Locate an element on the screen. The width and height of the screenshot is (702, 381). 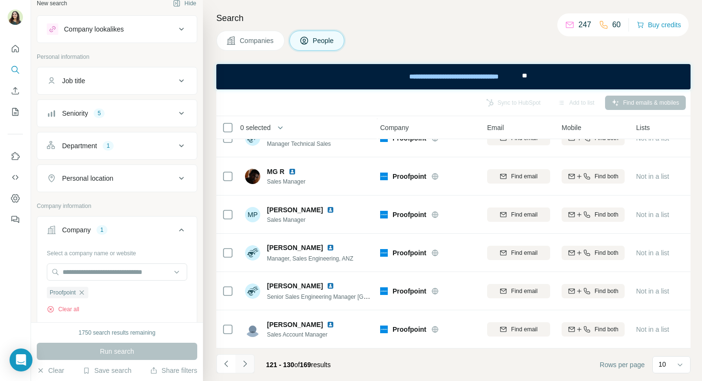
button: Dashboard is located at coordinates (15, 198).